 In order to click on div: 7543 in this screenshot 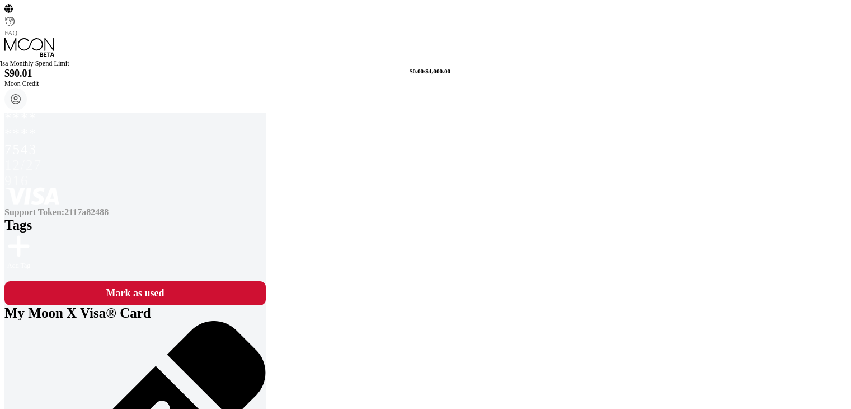, I will do `click(135, 149)`.